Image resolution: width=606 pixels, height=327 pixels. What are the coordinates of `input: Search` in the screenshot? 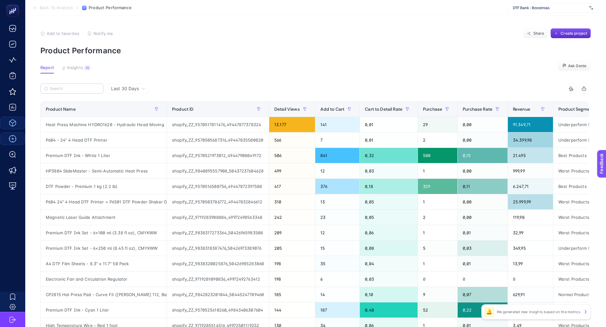 It's located at (75, 89).